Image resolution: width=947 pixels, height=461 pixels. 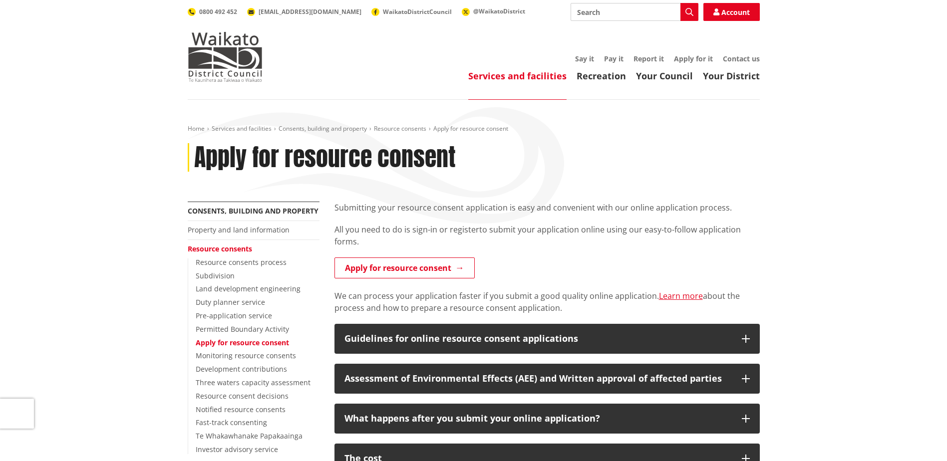 I want to click on a: Notified resource consents, so click(x=241, y=409).